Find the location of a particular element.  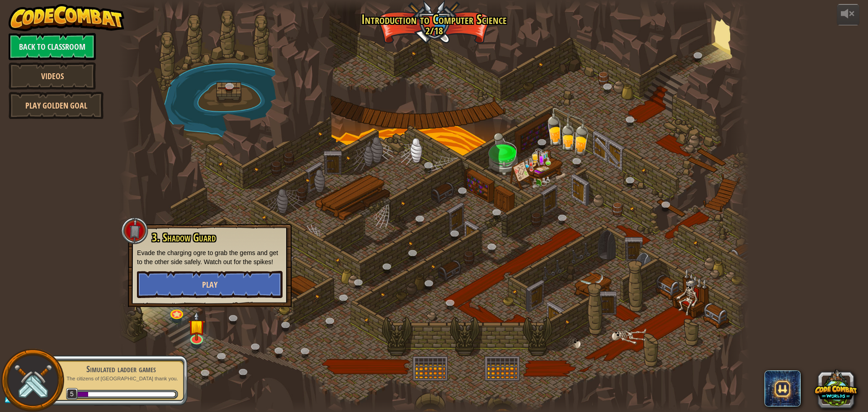

p: Evade the charging ogre to grab the gems and get to the other side safely. Watch out for the spikes! is located at coordinates (210, 258).